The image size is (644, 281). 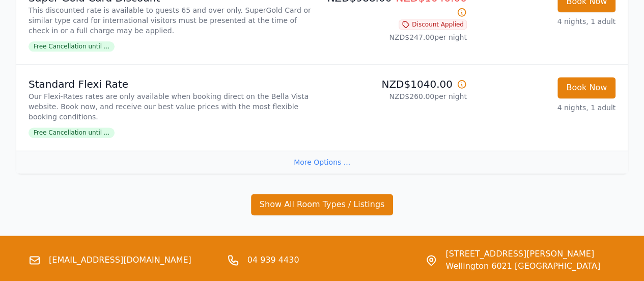 I want to click on span: Discount Applied, so click(x=433, y=25).